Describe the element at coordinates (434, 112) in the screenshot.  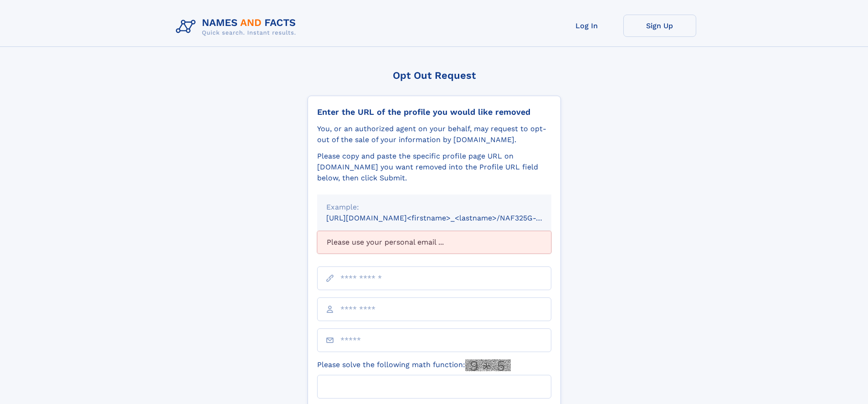
I see `div: Enter the URL of the profile you would like removed` at that location.